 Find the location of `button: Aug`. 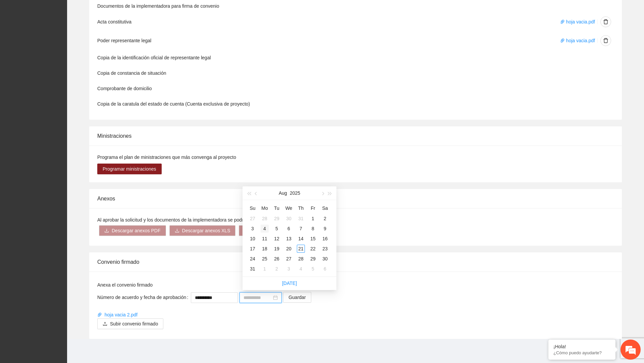

button: Aug is located at coordinates (283, 193).